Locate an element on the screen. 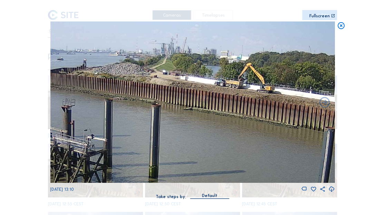 This screenshot has height=215, width=385. div: Default is located at coordinates (210, 195).